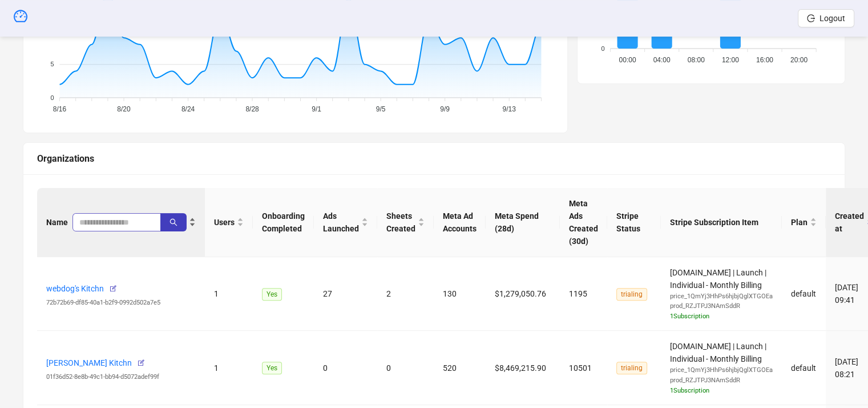  Describe the element at coordinates (627, 60) in the screenshot. I see `tspan: 00:00` at that location.